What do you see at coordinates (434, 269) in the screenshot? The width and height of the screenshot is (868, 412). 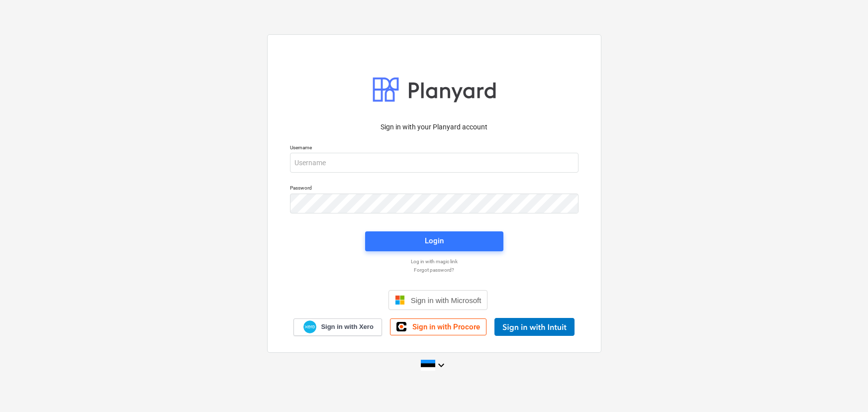 I see `p: Forgot password?` at bounding box center [434, 269].